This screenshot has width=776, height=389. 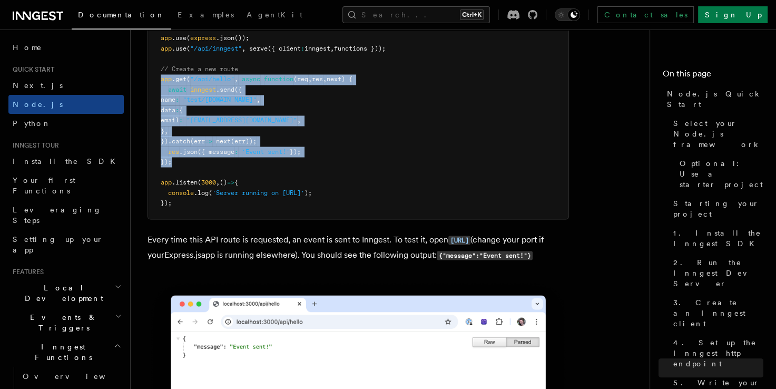 I want to click on span: name, so click(x=168, y=100).